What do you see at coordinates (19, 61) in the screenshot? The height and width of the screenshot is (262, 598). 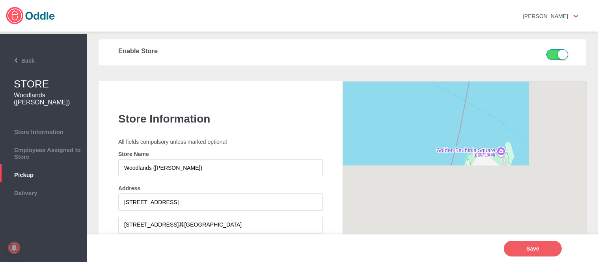 I see `span: Back` at bounding box center [19, 61].